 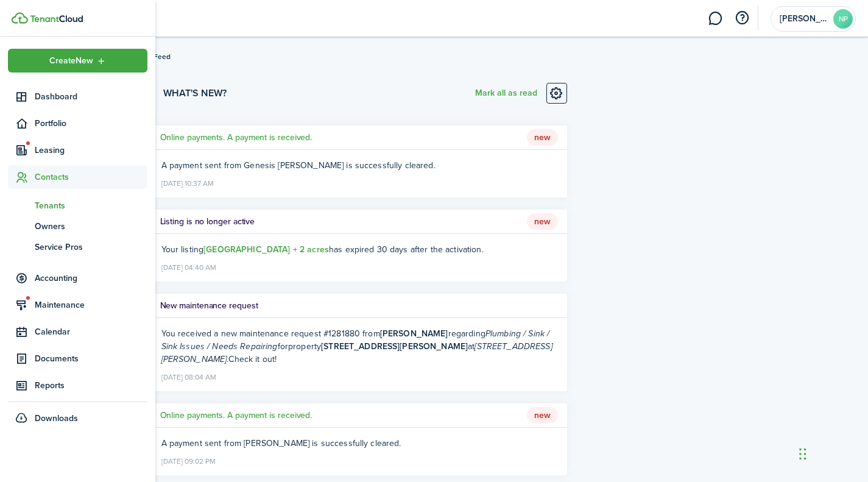 What do you see at coordinates (91, 96) in the screenshot?
I see `span: Dashboard` at bounding box center [91, 96].